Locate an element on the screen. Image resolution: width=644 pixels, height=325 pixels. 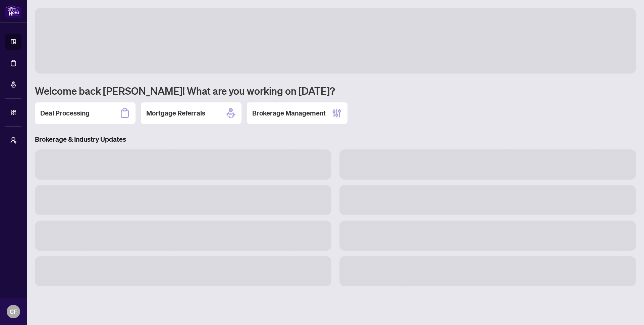
h2: Brokerage Management is located at coordinates (289, 113).